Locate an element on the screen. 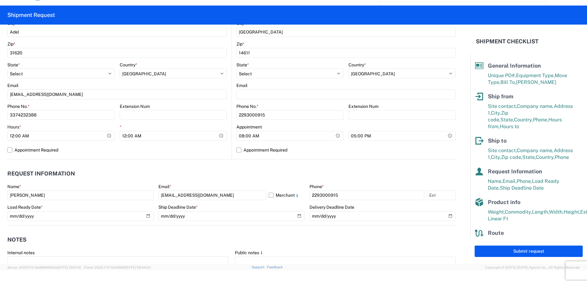  span: Width, is located at coordinates (557, 212).